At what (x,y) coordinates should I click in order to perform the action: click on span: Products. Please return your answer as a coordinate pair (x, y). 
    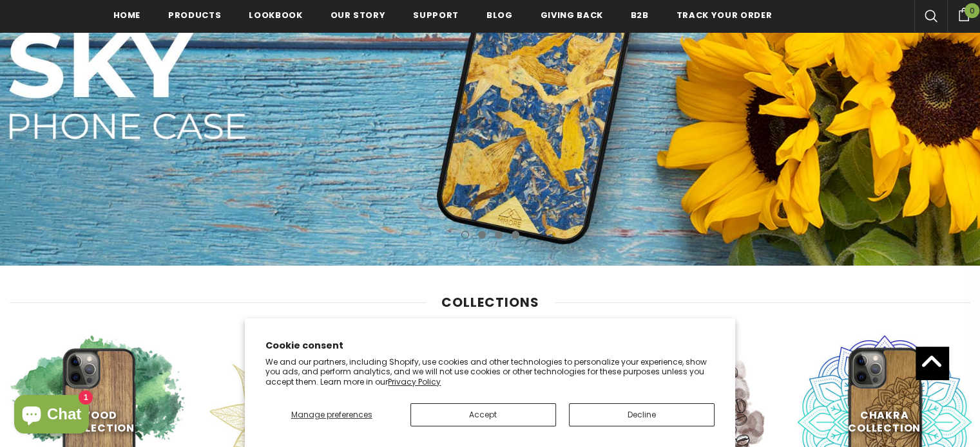
    Looking at the image, I should click on (195, 15).